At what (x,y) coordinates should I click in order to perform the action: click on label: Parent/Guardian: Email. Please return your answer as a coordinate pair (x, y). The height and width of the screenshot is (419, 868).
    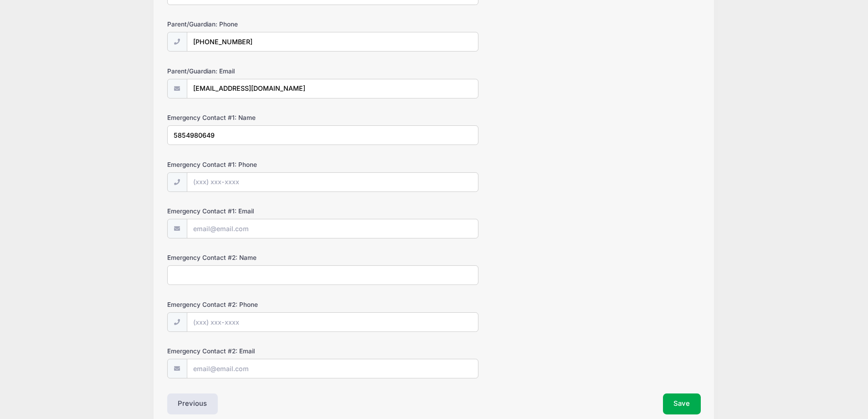
    Looking at the image, I should click on (256, 71).